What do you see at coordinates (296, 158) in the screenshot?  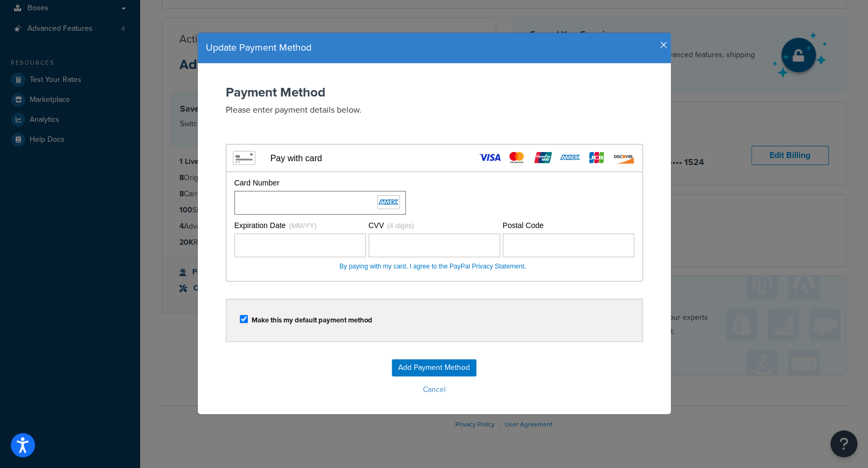 I see `div: Pay with card` at bounding box center [296, 158].